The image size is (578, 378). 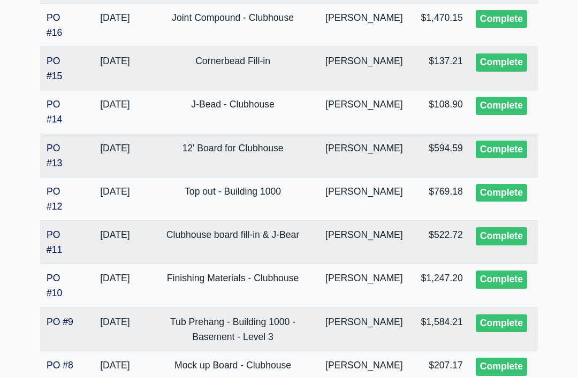 What do you see at coordinates (439, 329) in the screenshot?
I see `td: $1,584.21` at bounding box center [439, 329].